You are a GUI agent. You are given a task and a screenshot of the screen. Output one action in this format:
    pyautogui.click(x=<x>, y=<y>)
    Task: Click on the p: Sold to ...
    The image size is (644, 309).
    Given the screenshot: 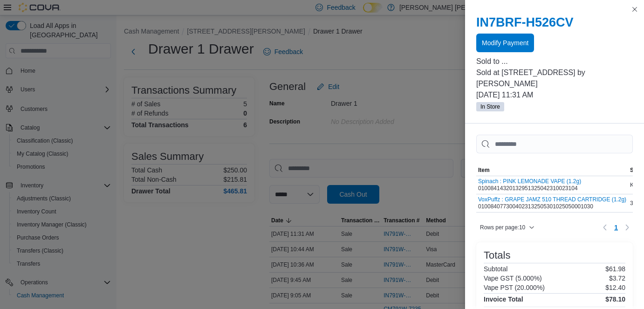 What is the action you would take?
    pyautogui.click(x=555, y=61)
    